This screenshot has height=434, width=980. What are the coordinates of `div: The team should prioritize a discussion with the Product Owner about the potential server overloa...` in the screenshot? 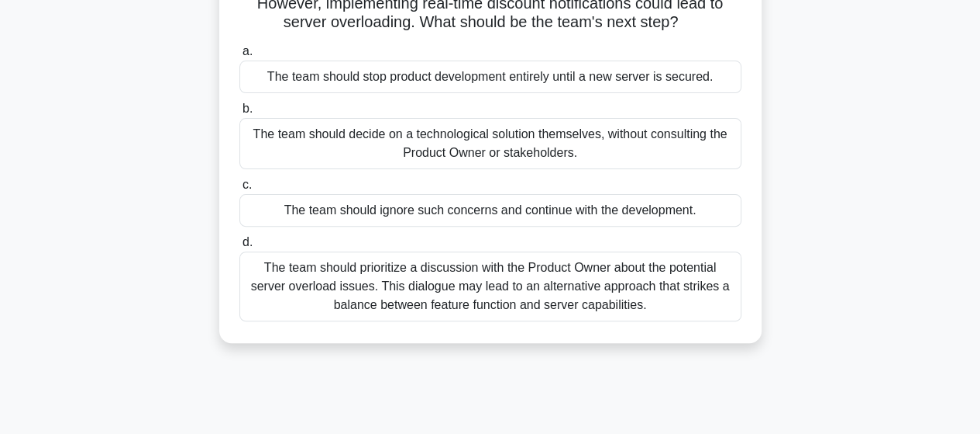 It's located at (490, 286).